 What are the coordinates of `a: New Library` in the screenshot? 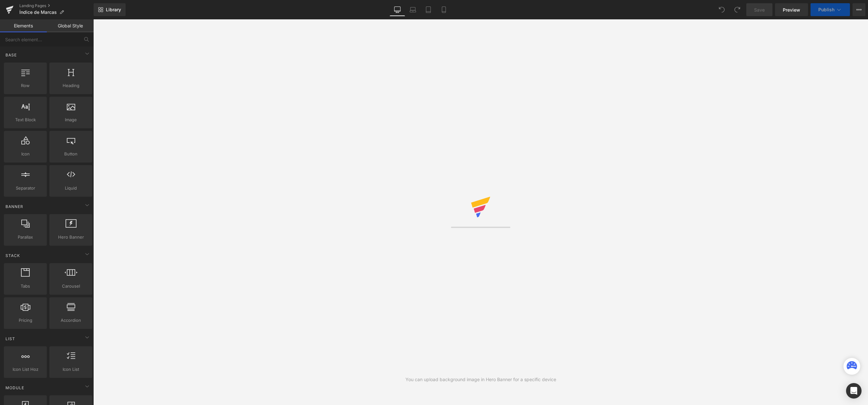 It's located at (110, 9).